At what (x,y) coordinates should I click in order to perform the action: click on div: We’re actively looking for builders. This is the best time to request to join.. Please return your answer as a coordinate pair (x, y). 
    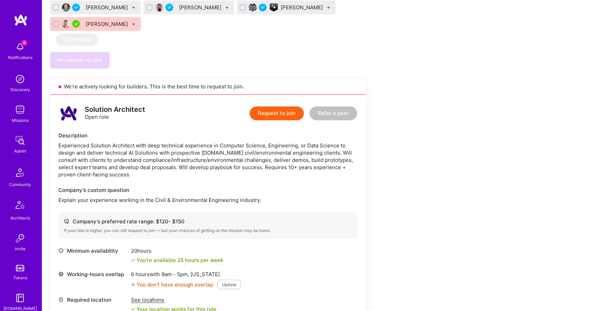
    Looking at the image, I should click on (208, 87).